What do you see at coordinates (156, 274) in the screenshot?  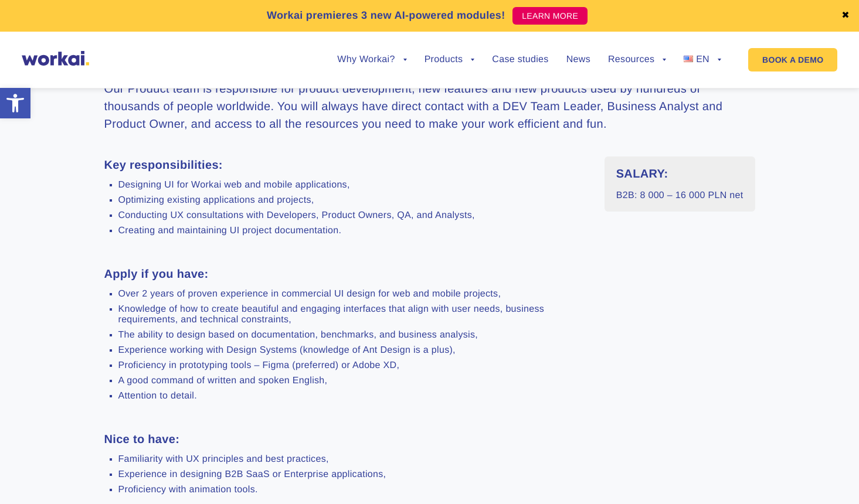 I see `strong: Apply if you have:` at bounding box center [156, 274].